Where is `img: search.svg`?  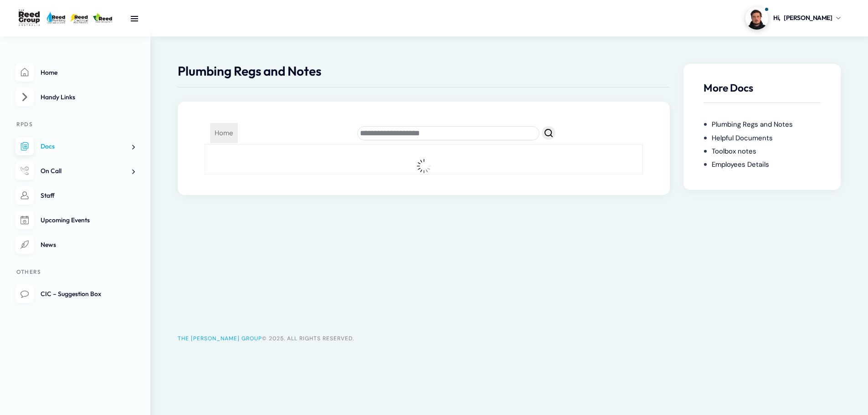 img: search.svg is located at coordinates (549, 133).